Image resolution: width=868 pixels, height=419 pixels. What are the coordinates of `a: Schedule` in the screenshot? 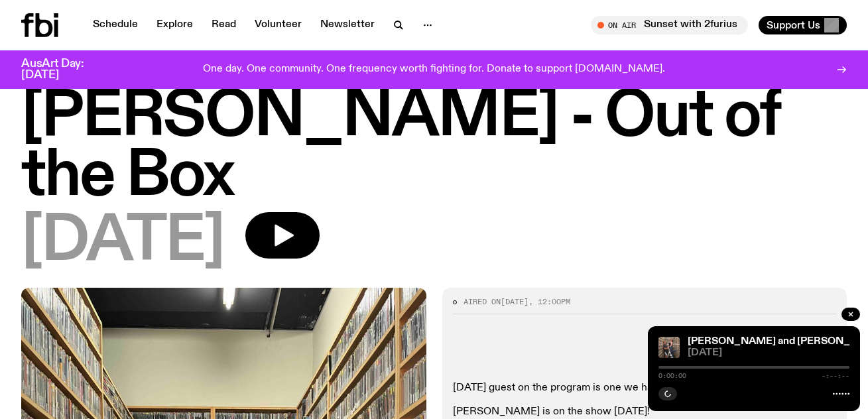 It's located at (116, 25).